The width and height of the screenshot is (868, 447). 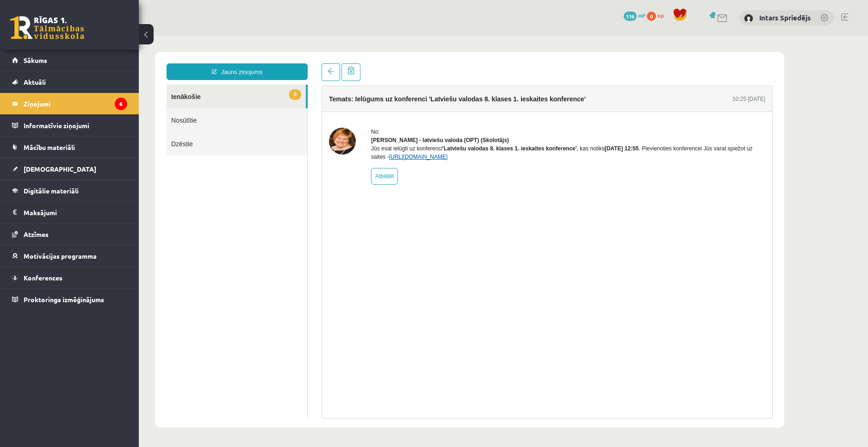 I want to click on span: Digitālie materiāli, so click(x=51, y=190).